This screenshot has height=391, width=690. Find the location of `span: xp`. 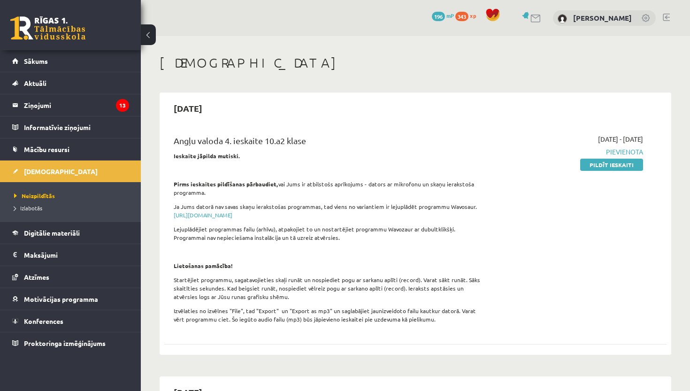

span: xp is located at coordinates (473, 15).